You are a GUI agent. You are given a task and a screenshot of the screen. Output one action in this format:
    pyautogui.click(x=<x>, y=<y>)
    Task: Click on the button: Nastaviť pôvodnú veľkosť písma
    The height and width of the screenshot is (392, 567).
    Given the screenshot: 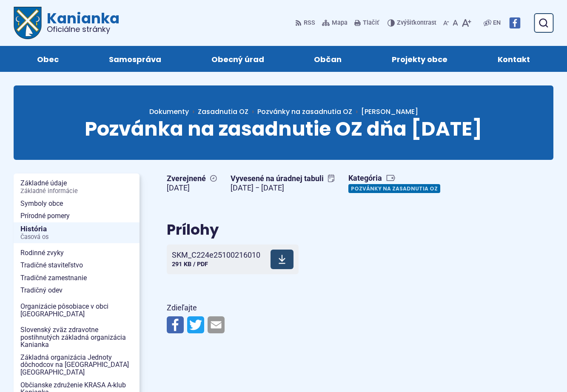 What is the action you would take?
    pyautogui.click(x=455, y=23)
    